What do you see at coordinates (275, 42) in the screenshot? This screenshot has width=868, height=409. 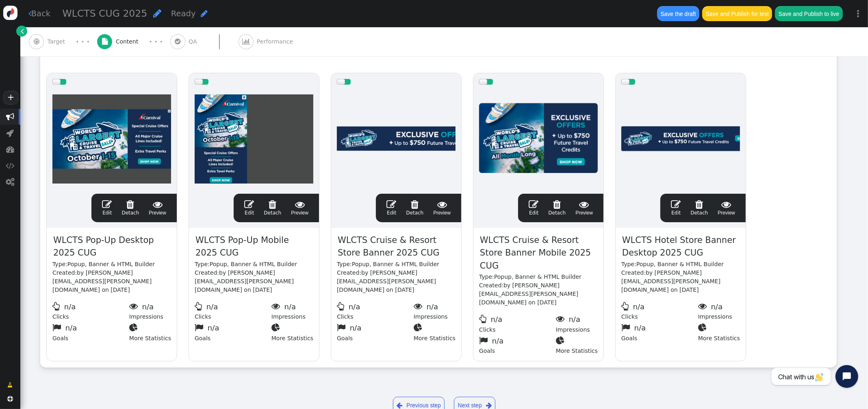 I see `a:  Performance` at bounding box center [275, 42].